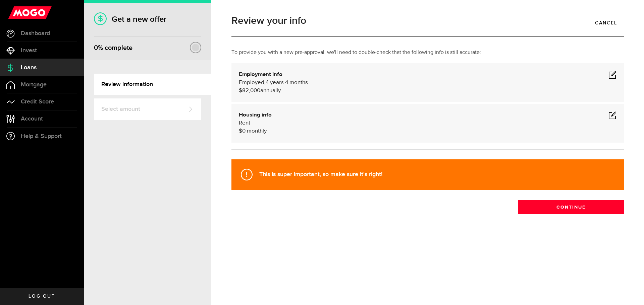 This screenshot has width=644, height=305. Describe the element at coordinates (606, 23) in the screenshot. I see `a: Cancel` at that location.